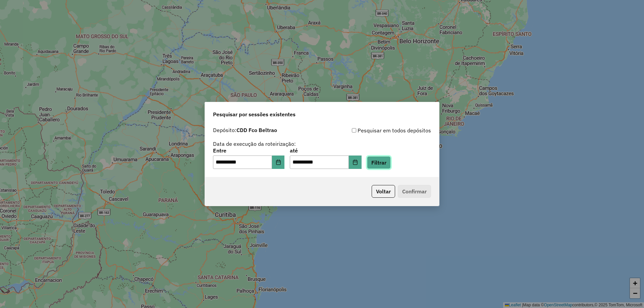  What do you see at coordinates (254, 143) in the screenshot?
I see `label: Data de execução da roteirização:` at bounding box center [254, 143].